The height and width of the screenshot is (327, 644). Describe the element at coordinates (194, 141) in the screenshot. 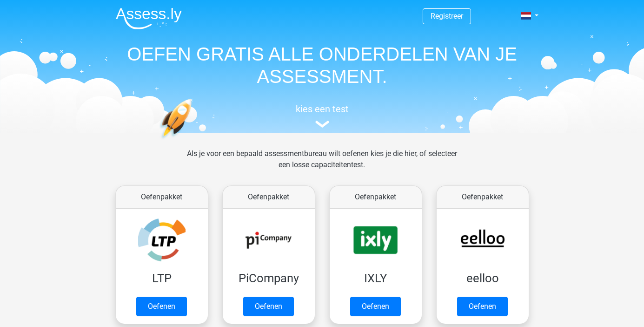

I see `img: oefenen` at that location.